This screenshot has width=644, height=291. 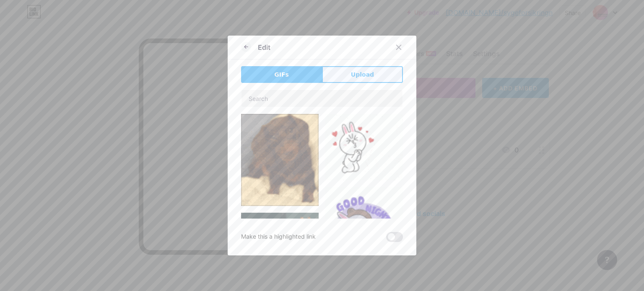 I want to click on button: Upload, so click(x=363, y=75).